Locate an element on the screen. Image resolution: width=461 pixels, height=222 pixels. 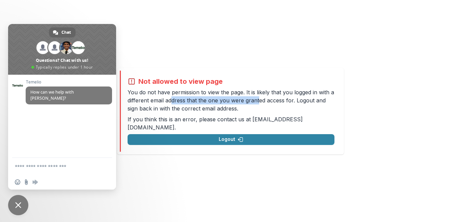
span: Temelio is located at coordinates (69, 82).